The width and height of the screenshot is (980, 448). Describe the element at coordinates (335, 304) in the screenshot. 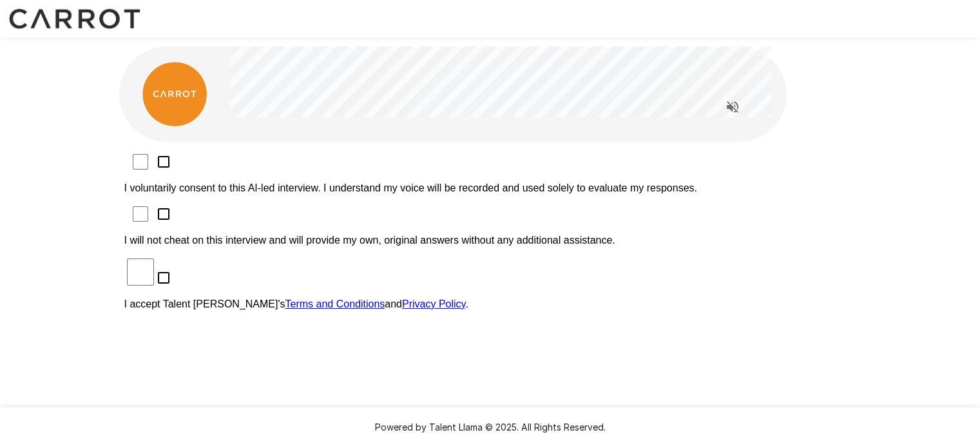

I see `a: Terms and Conditions` at that location.